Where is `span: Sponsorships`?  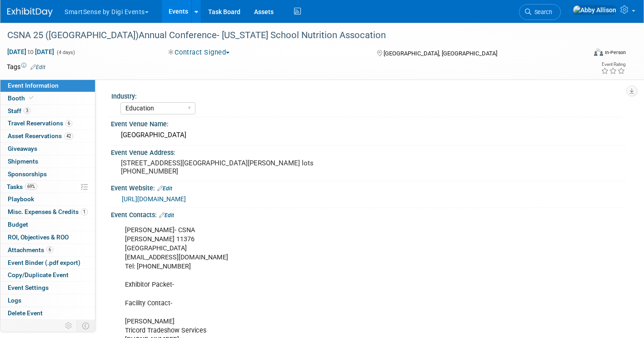 span: Sponsorships is located at coordinates (27, 174).